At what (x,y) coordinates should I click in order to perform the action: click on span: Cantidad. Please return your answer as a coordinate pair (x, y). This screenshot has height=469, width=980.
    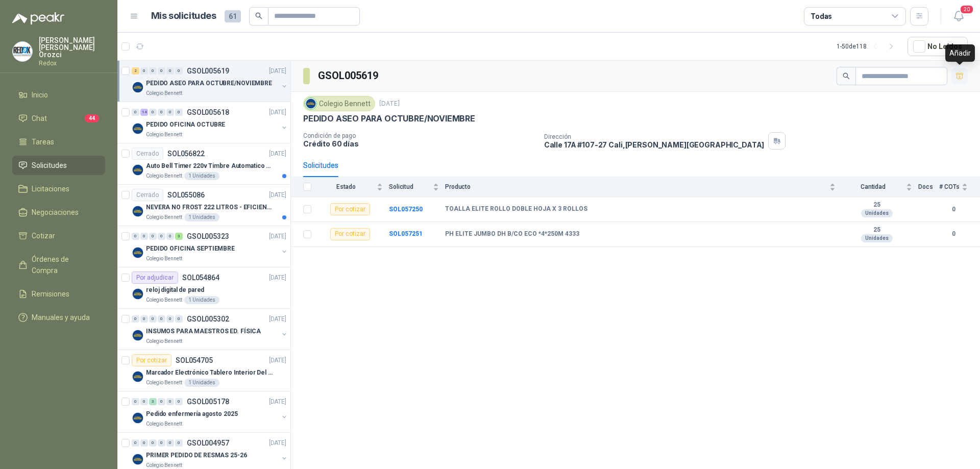
    Looking at the image, I should click on (873, 187).